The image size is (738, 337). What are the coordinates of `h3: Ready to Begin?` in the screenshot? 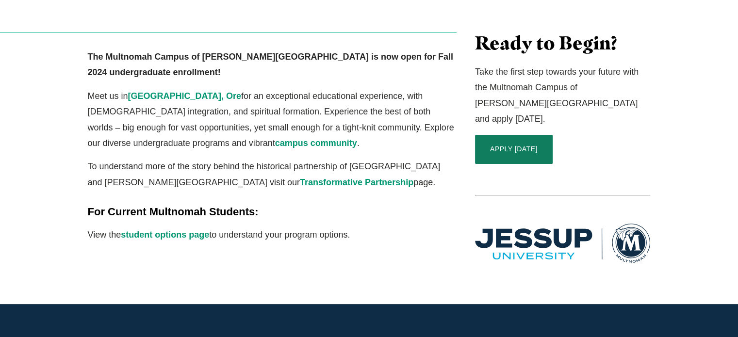 It's located at (563, 43).